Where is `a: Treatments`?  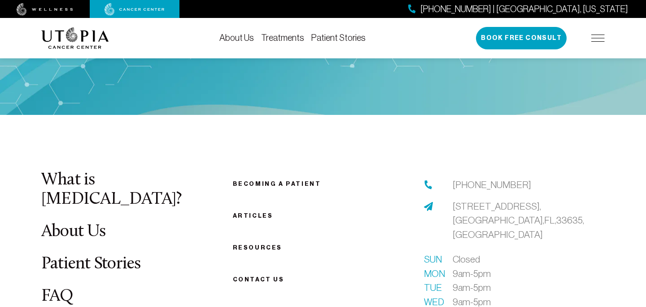
a: Treatments is located at coordinates (283, 38).